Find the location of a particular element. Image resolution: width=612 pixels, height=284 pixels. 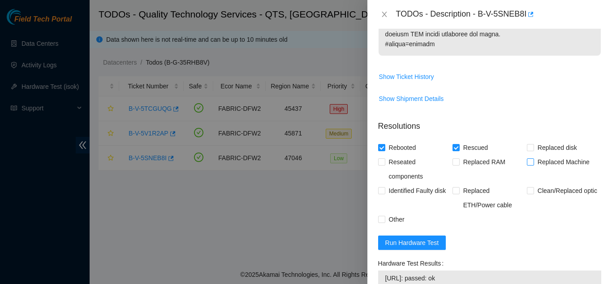

div: TODOs - Description - B-V-5SNEB8I is located at coordinates (499, 14).